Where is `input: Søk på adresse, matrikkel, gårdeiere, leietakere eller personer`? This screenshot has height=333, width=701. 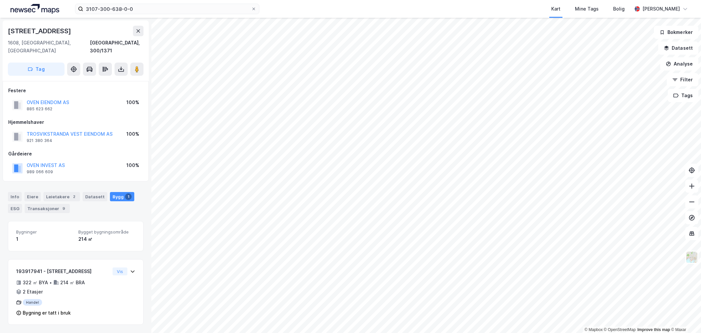 input: Søk på adresse, matrikkel, gårdeiere, leietakere eller personer is located at coordinates (167, 9).